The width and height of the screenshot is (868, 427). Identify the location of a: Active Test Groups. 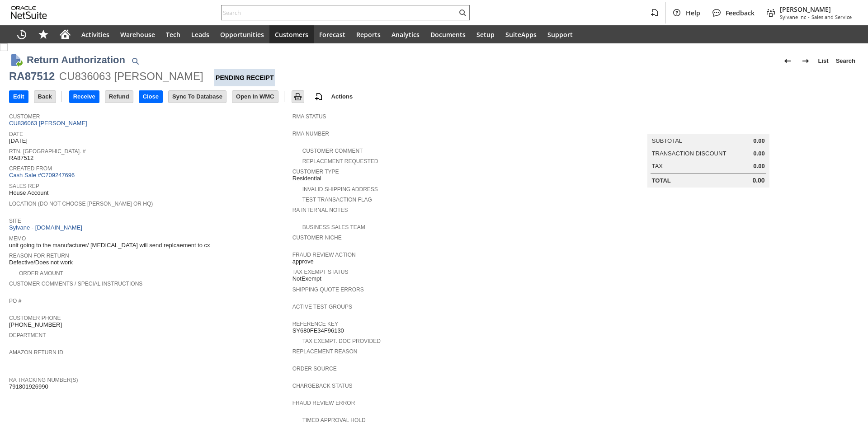
(322, 307).